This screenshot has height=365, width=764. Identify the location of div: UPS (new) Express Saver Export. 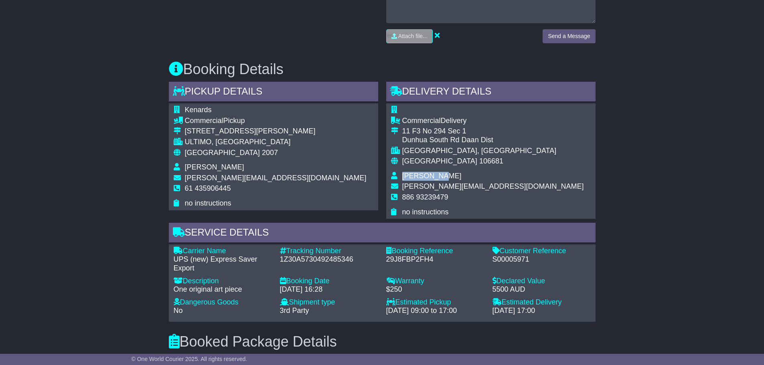
(223, 264).